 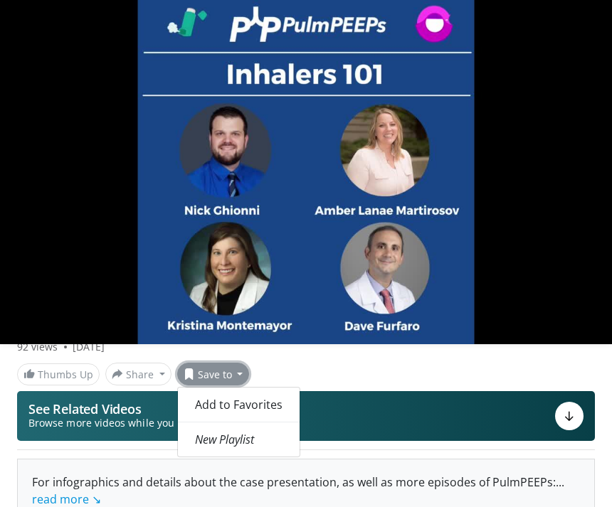 What do you see at coordinates (38, 347) in the screenshot?
I see `span: 92 views` at bounding box center [38, 347].